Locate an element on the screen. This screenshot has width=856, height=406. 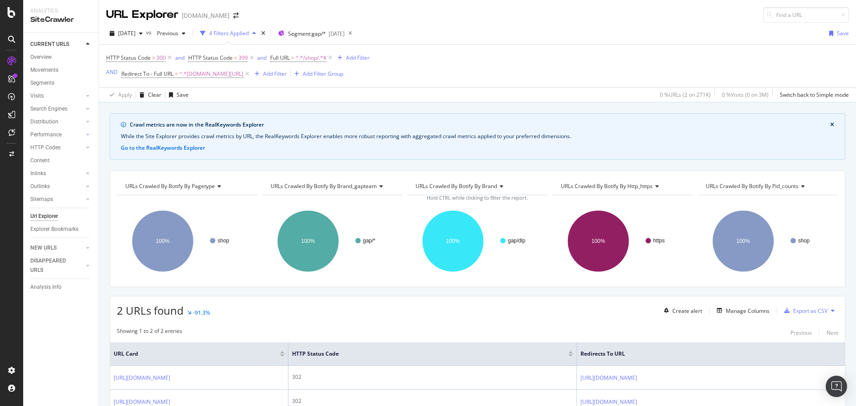
div: Save is located at coordinates (182, 94).